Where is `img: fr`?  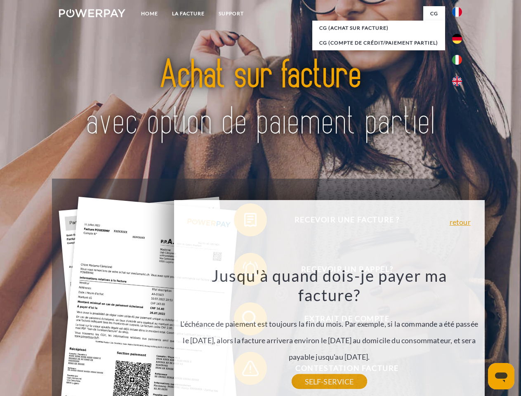
img: fr is located at coordinates (457, 12).